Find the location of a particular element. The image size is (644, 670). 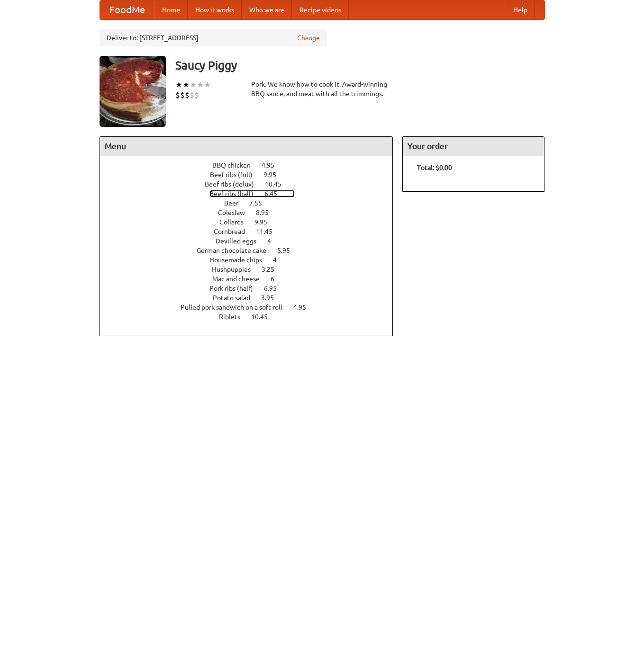

span: 3.95 is located at coordinates (272, 298).